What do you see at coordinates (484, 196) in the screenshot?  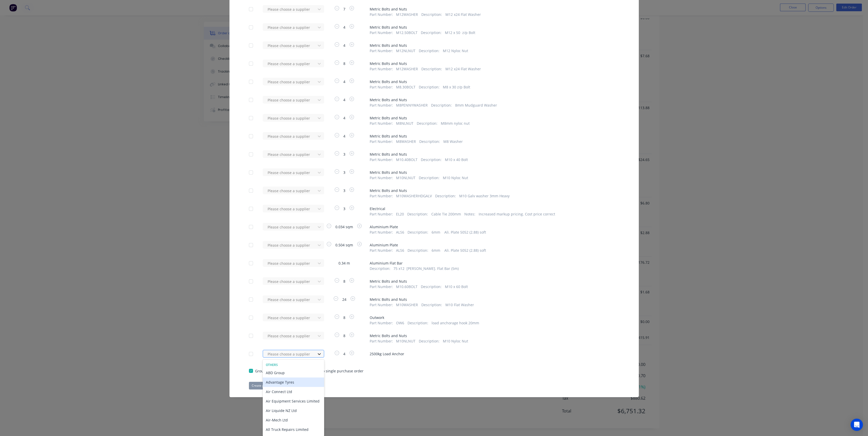 I see `span: M10 Galv washer 3mm Heavy` at bounding box center [484, 196].